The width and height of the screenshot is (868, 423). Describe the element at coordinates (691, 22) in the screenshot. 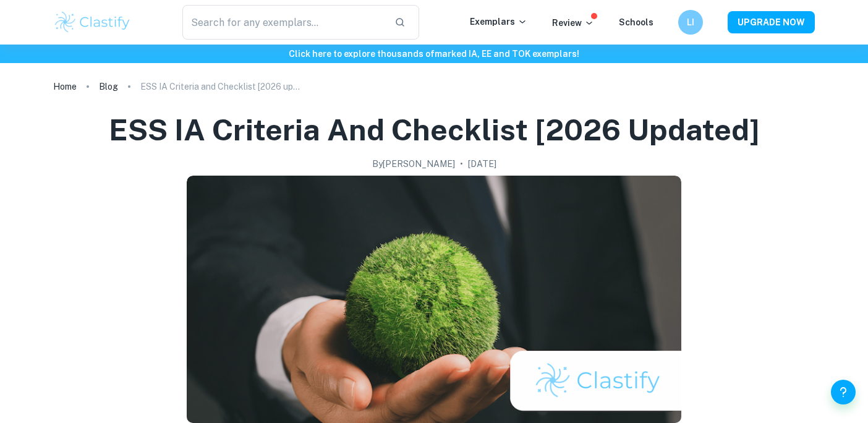

I see `button: LI` at that location.